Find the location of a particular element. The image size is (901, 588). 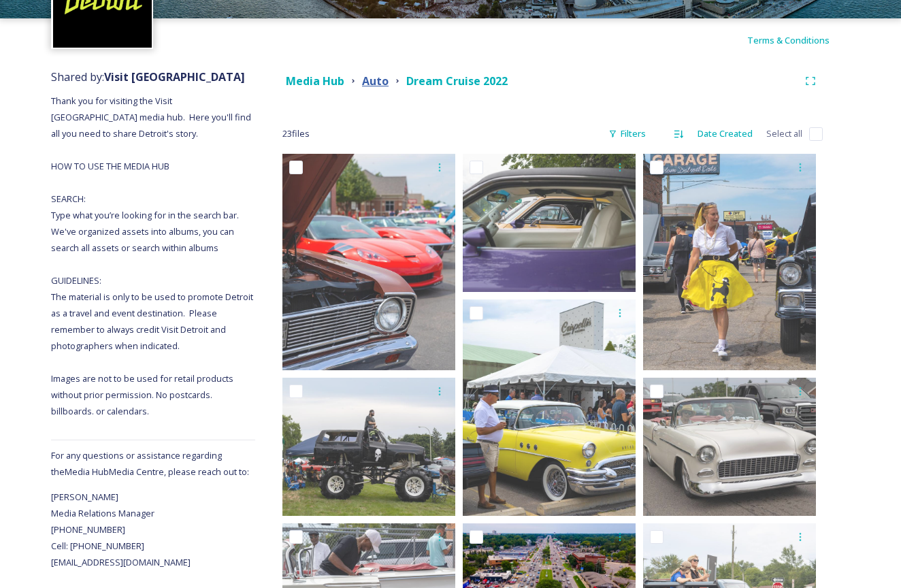

img: Dream Cruise 2022 (9).jpg is located at coordinates (369, 446).